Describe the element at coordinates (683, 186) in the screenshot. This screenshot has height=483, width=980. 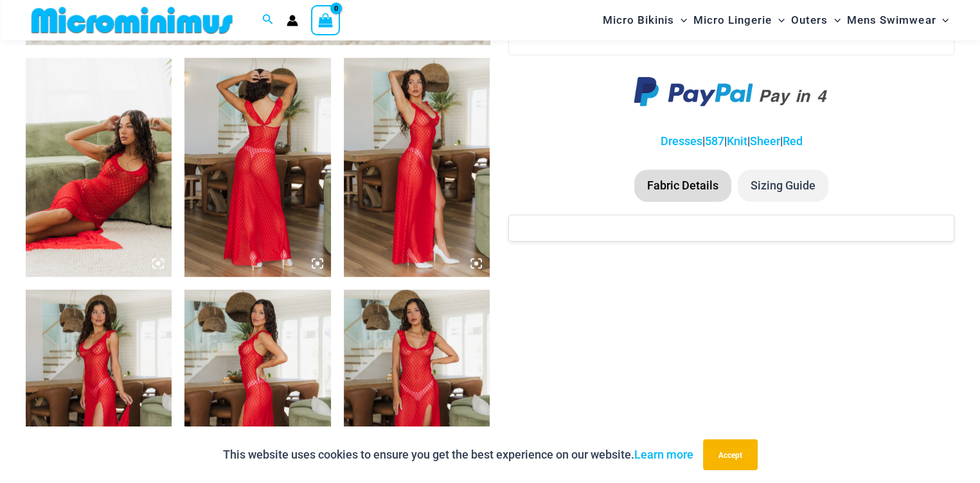
I see `li: Fabric Details` at that location.